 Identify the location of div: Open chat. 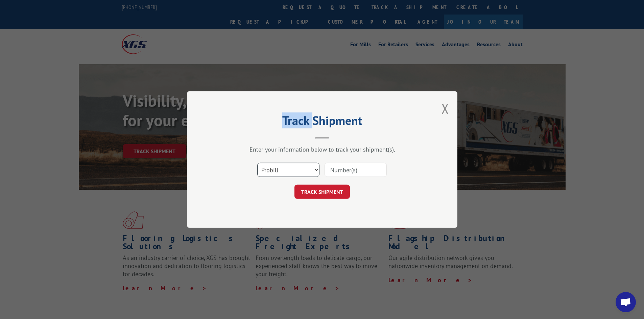
(626, 302).